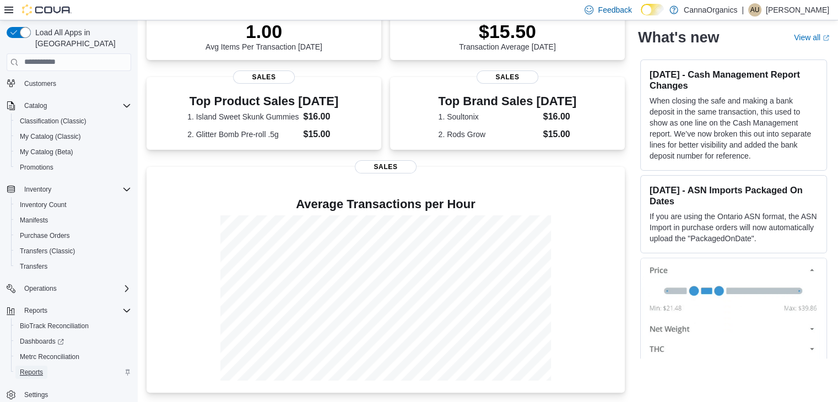  What do you see at coordinates (53, 121) in the screenshot?
I see `span: Classification (Classic)` at bounding box center [53, 121].